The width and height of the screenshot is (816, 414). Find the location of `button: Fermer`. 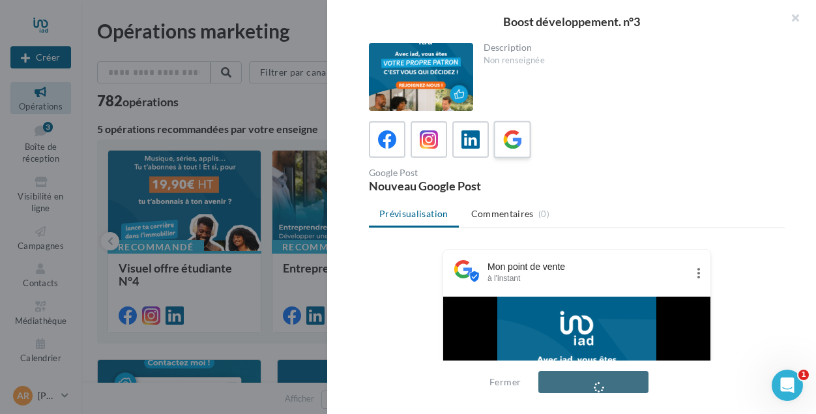

button: Fermer is located at coordinates (505, 382).